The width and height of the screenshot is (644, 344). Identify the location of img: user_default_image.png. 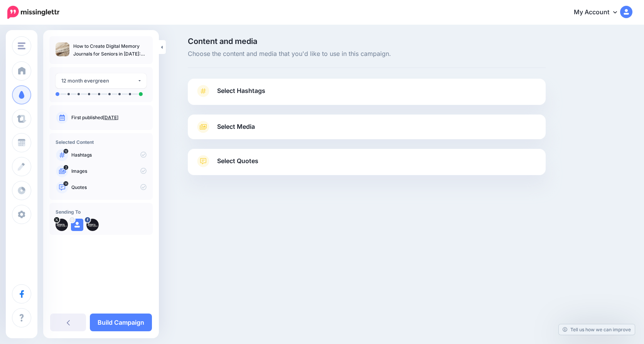
(77, 225).